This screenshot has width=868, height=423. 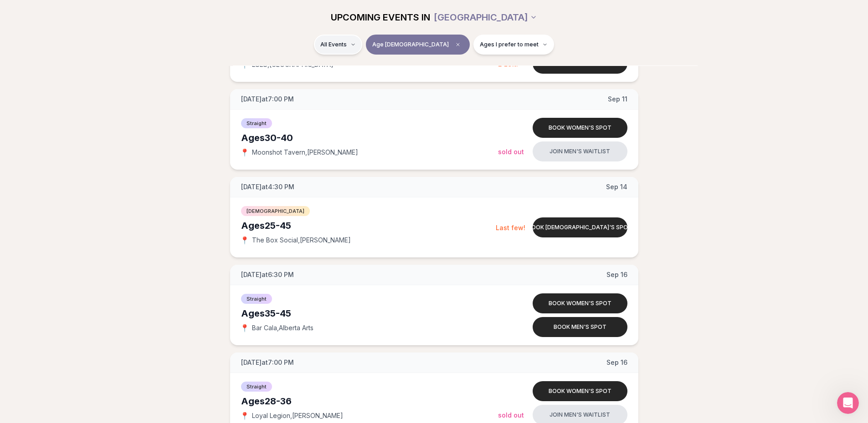 I want to click on span: Sep 14, so click(x=616, y=187).